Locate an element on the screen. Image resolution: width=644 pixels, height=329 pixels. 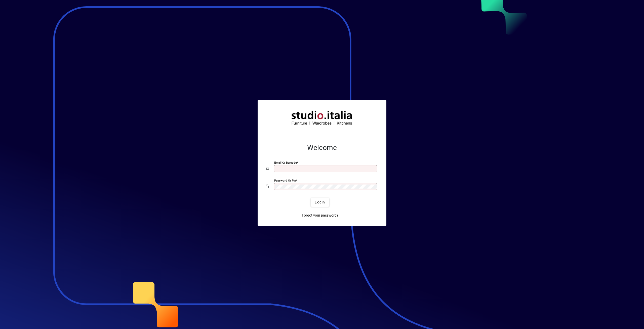
mat-label: Password or Pin is located at coordinates (285, 180).